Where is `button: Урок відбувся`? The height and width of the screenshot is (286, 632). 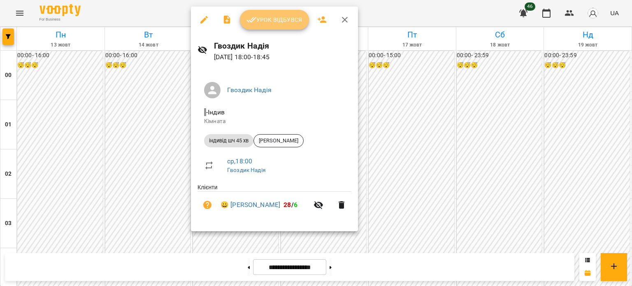
button: Урок відбувся is located at coordinates (275, 20).